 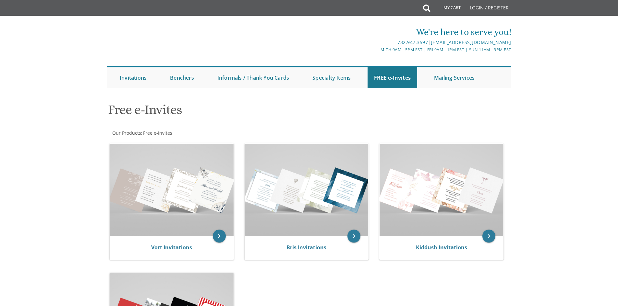 I want to click on a: FREE e-Invites, so click(x=392, y=78).